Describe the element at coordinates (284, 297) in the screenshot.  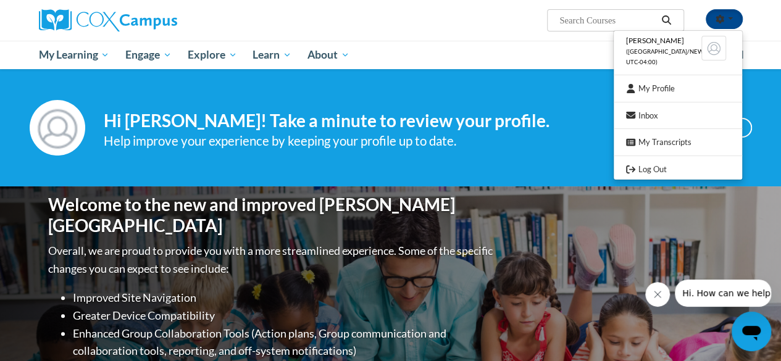
I see `li: Improved Site Navigation` at that location.